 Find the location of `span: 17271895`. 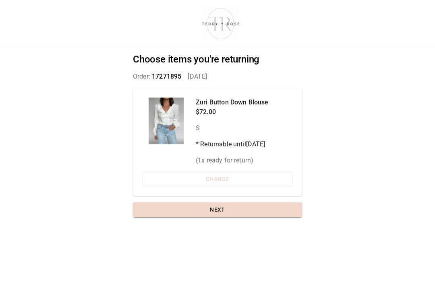

span: 17271895 is located at coordinates (166, 76).